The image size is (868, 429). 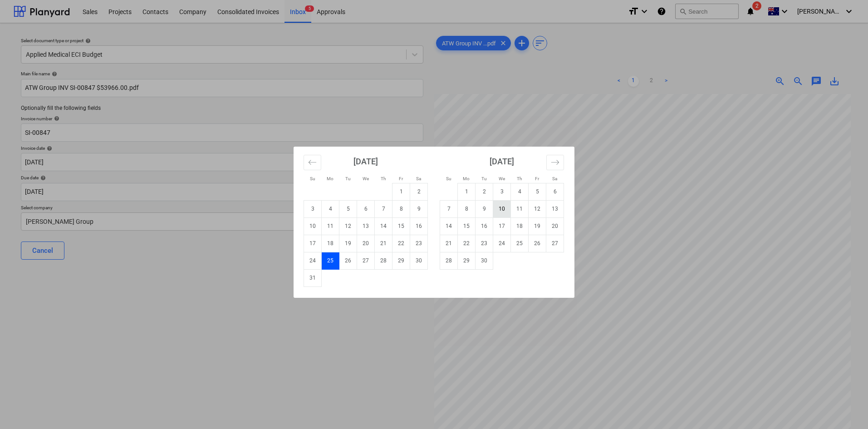 What do you see at coordinates (348, 261) in the screenshot?
I see `td: Tuesday, August 26, 2025` at bounding box center [348, 261].